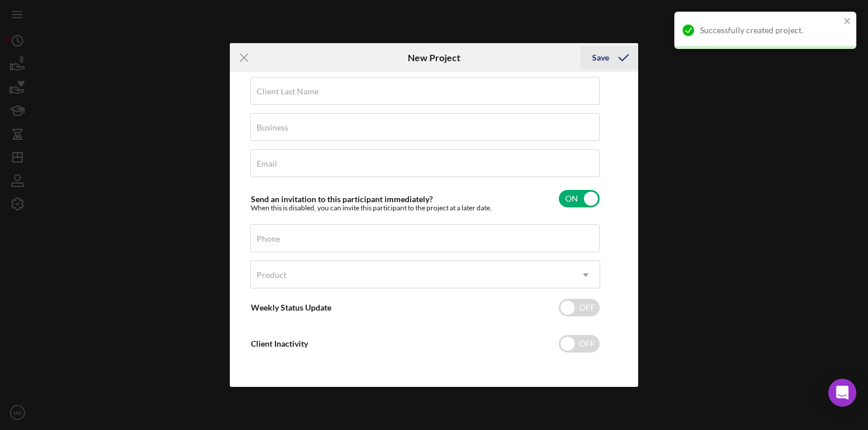 The width and height of the screenshot is (868, 430). I want to click on label: Phone, so click(268, 239).